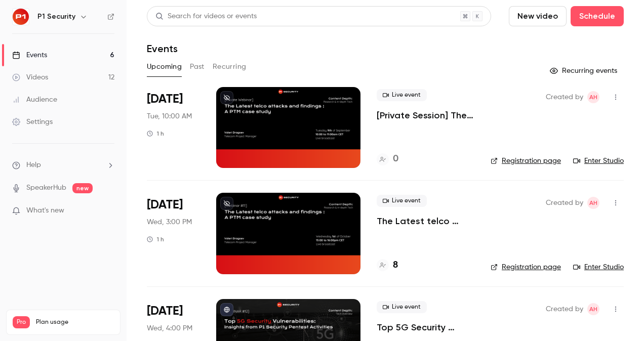  I want to click on span: Plan usage, so click(75, 322).